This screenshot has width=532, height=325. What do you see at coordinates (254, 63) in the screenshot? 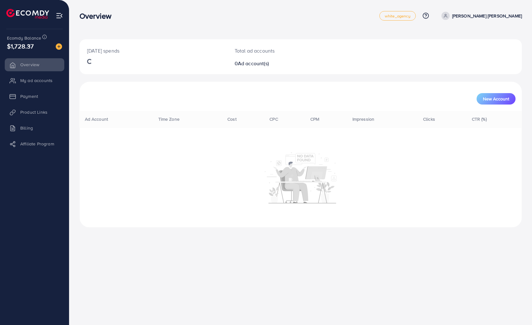
I see `span: Ad account(s)` at bounding box center [254, 63].